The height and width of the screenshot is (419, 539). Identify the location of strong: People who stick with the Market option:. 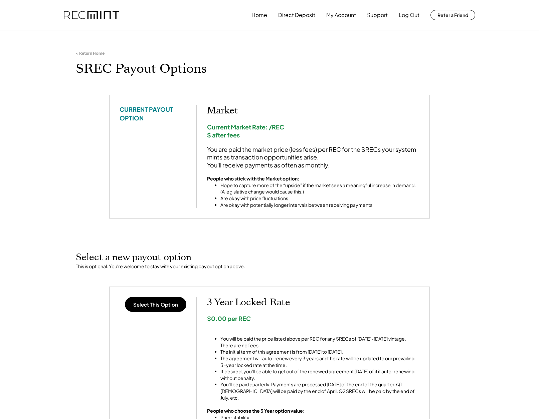
(253, 179).